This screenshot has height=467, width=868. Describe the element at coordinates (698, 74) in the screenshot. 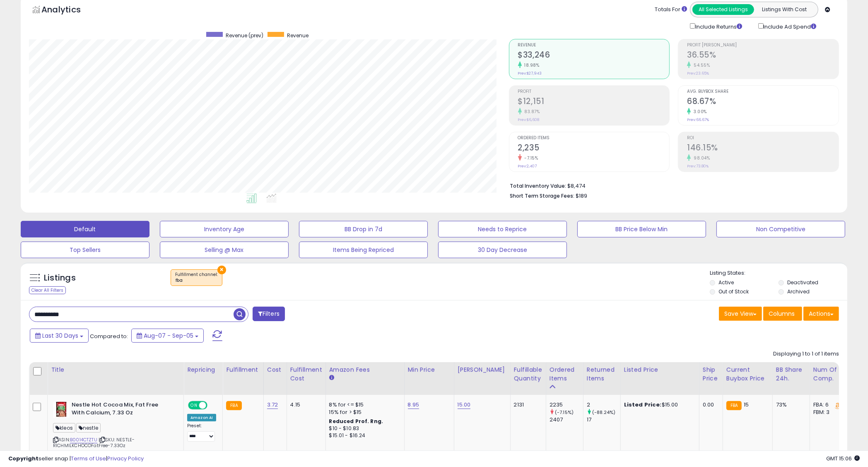

I see `small: Prev: 23.65%` at that location.